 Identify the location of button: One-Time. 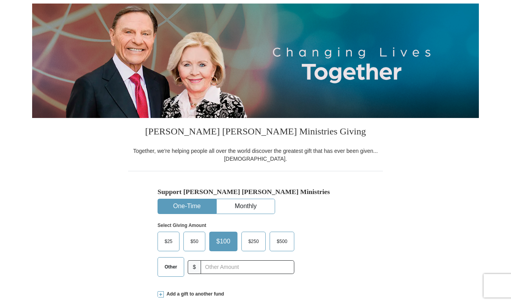
(187, 206).